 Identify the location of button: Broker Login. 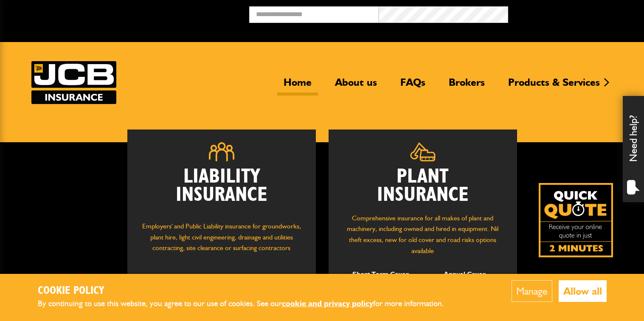
(573, 13).